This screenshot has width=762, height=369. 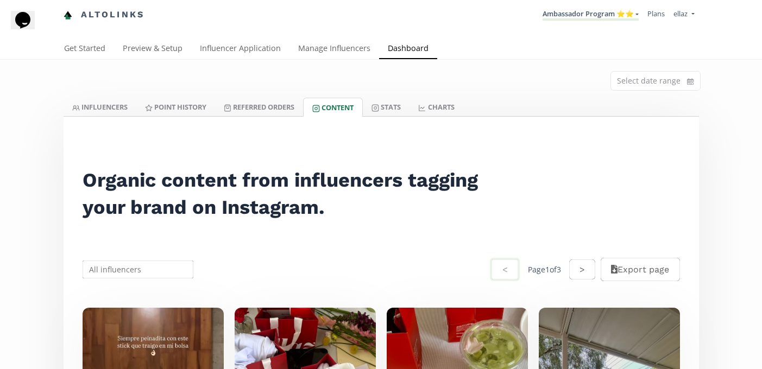 I want to click on a: CHARTS, so click(x=436, y=107).